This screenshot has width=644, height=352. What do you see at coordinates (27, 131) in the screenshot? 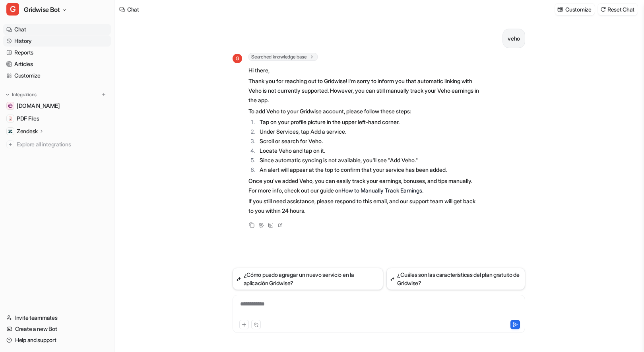
I see `p: Zendesk` at bounding box center [27, 131].